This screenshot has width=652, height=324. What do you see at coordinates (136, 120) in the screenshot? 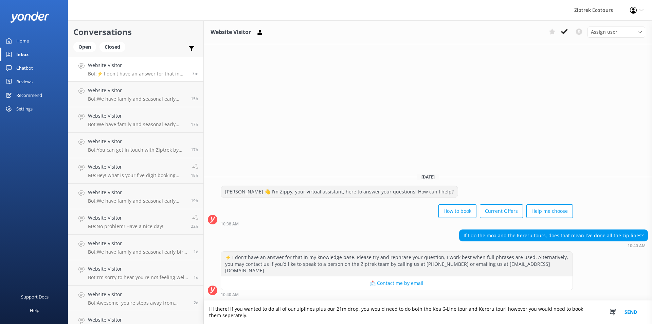
I see `a: Website VisitorBot:We have family and seasonal early bird discounts available, and they change th...` at bounding box center [136, 120].